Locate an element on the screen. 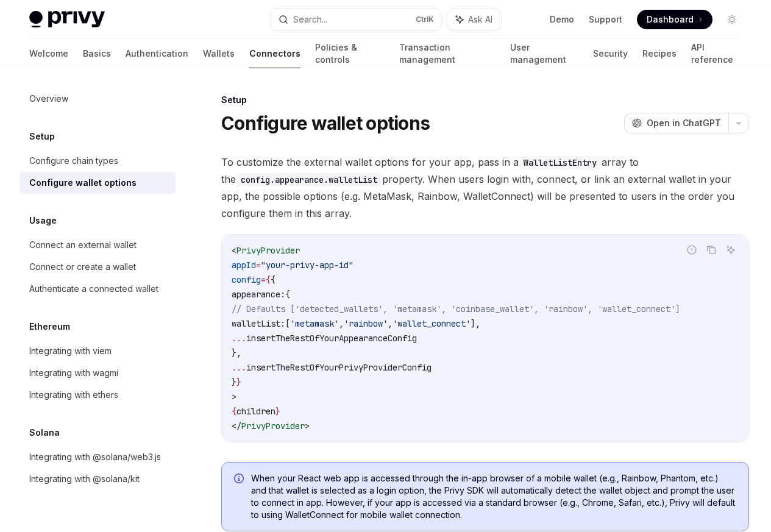 This screenshot has height=532, width=771. span: insertTheRestOfYourPrivyProviderConfig is located at coordinates (339, 368).